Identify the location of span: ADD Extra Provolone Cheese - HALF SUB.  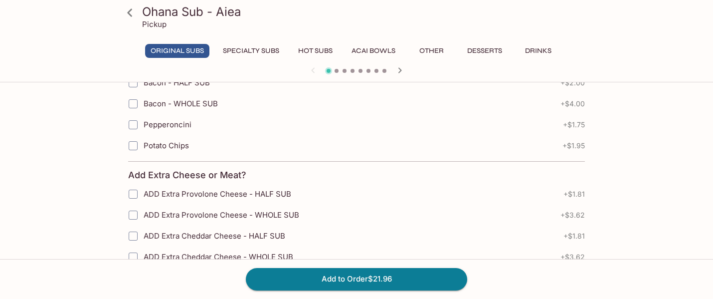
(217, 193).